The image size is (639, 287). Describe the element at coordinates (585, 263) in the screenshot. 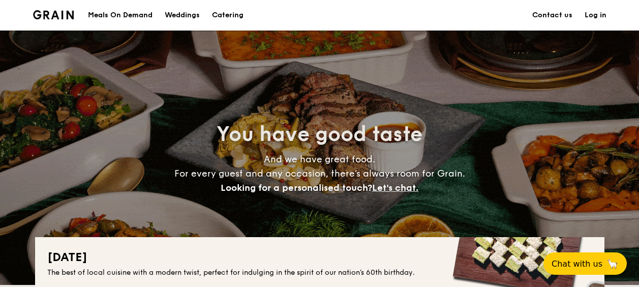

I see `button: Chat with us🦙` at that location.